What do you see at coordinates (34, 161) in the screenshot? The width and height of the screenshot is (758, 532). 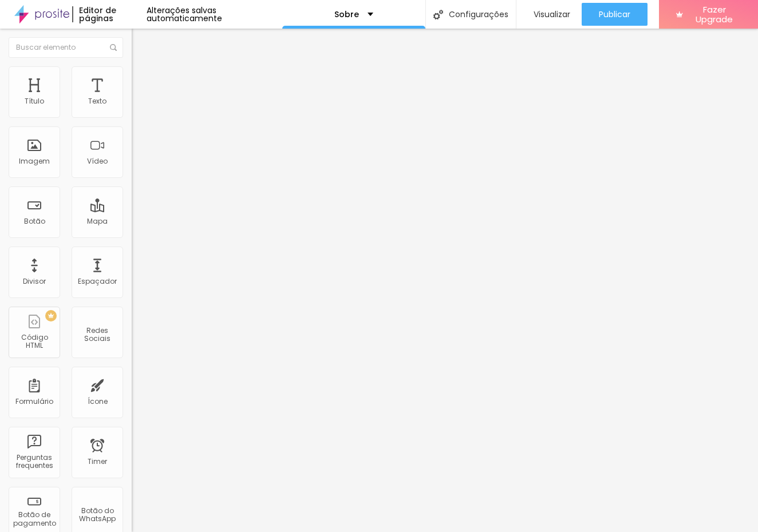 I see `div: Imagem` at bounding box center [34, 161].